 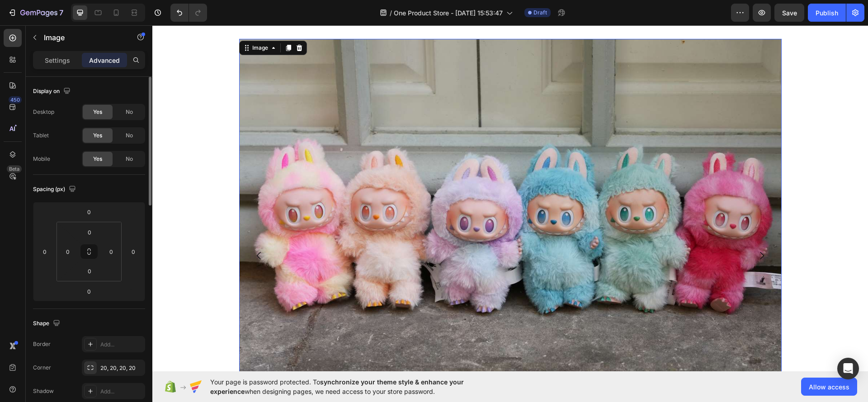 What do you see at coordinates (827, 12) in the screenshot?
I see `div: Publish` at bounding box center [827, 12].